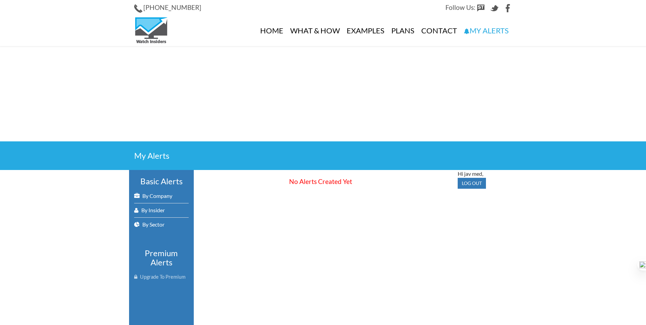 The width and height of the screenshot is (646, 325). I want to click on img: Twitter, so click(494, 8).